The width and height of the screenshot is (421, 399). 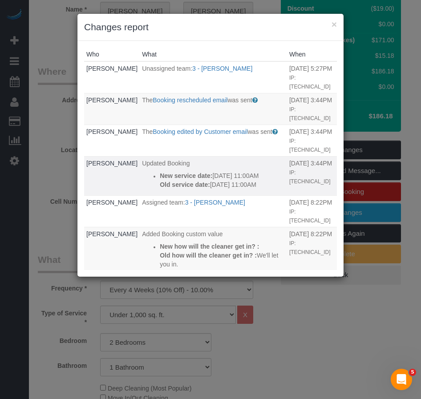 What do you see at coordinates (312, 54) in the screenshot?
I see `th: When` at bounding box center [312, 54].